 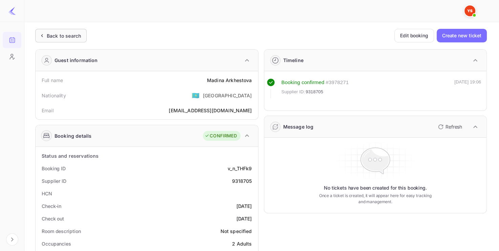 I want to click on div: Booking details, so click(x=73, y=135).